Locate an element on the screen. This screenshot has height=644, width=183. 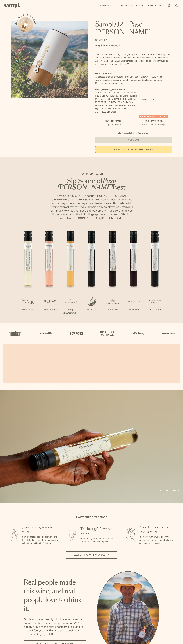
strong: What’s Included: is located at coordinates (104, 74).